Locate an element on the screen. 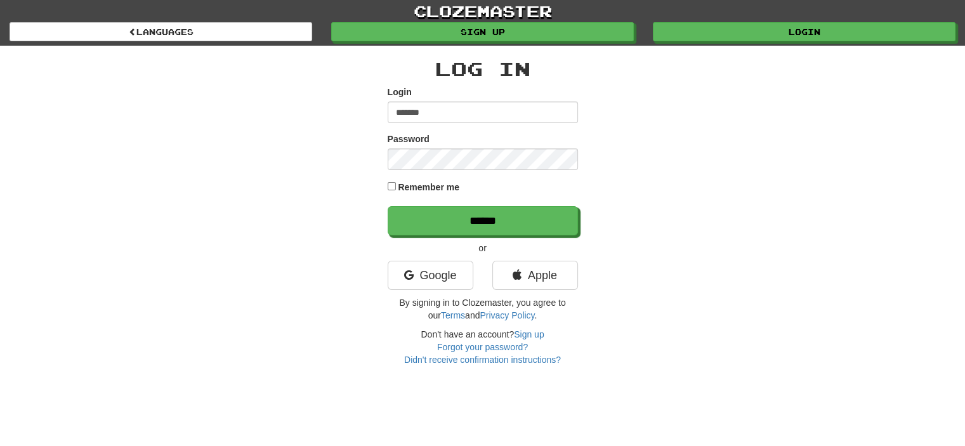  a: Languages is located at coordinates (160, 32).